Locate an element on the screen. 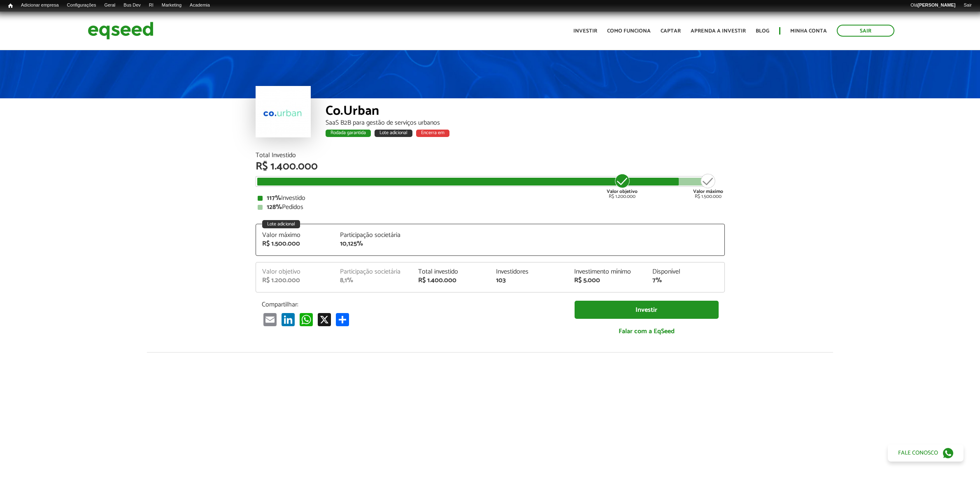 The image size is (980, 478). a: WhatsApp is located at coordinates (306, 319).